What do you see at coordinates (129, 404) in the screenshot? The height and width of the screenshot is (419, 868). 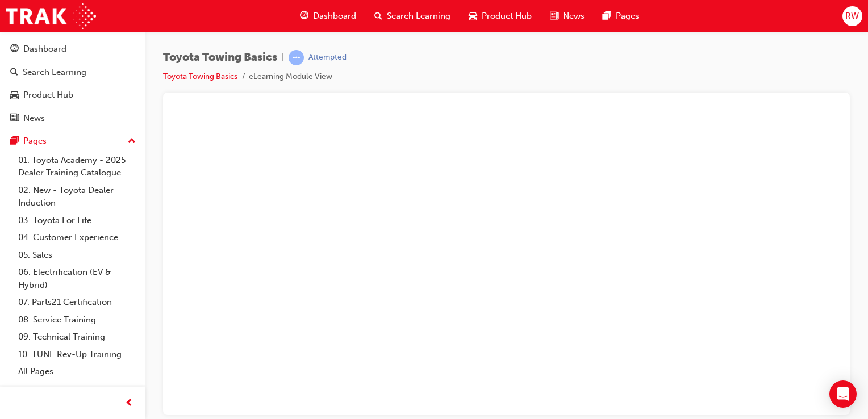 I see `span: prev-icon` at bounding box center [129, 404].